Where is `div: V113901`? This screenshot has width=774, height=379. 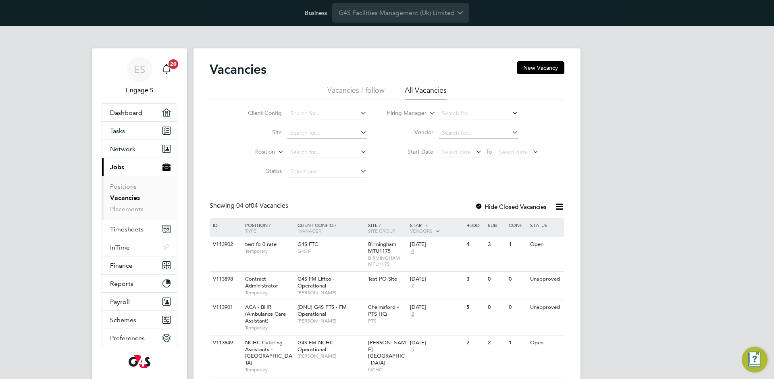
div: V113901 is located at coordinates (225, 307).